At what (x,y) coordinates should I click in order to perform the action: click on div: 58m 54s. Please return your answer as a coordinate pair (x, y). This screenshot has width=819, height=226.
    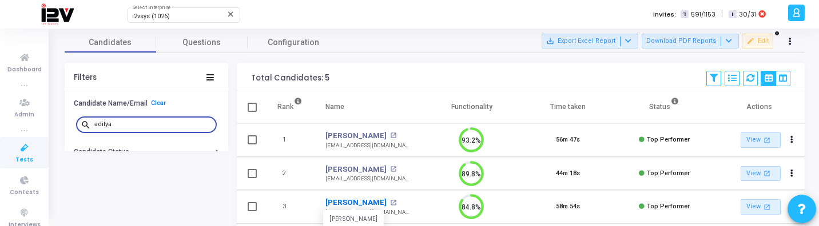
    Looking at the image, I should click on (568, 207).